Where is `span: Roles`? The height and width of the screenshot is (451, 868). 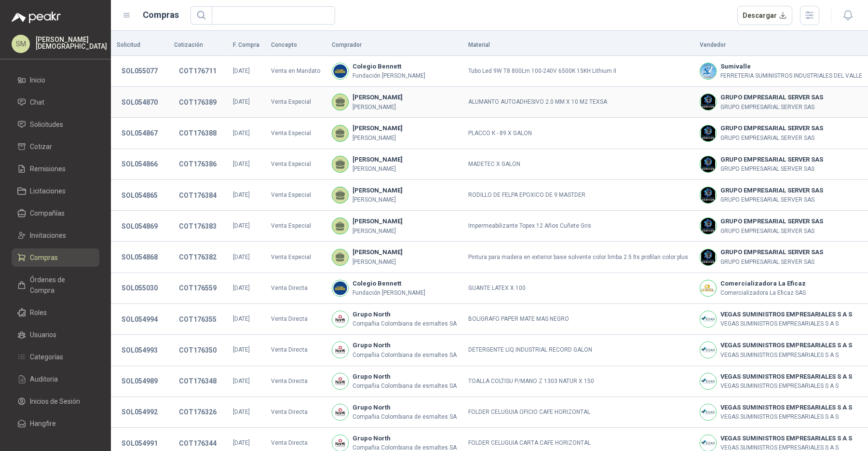
span: Roles is located at coordinates (38, 313).